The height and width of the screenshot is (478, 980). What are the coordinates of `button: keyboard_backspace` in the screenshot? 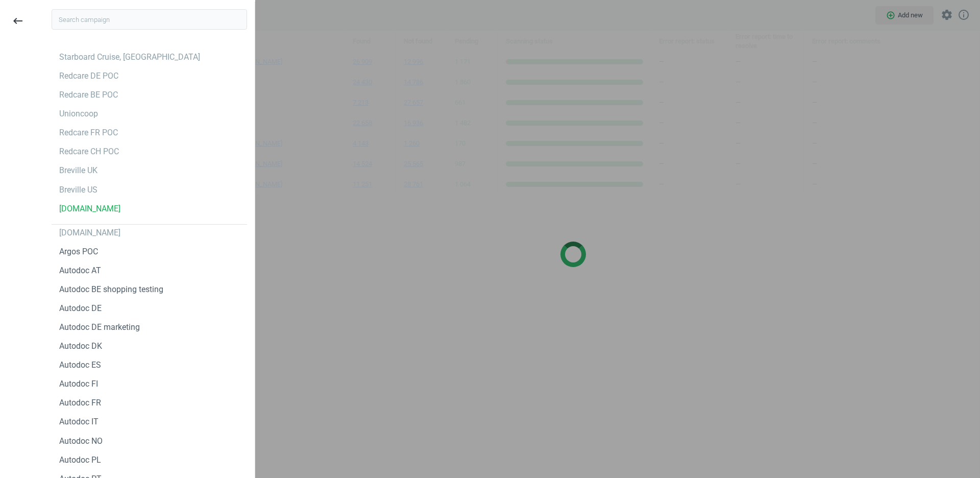 It's located at (18, 21).